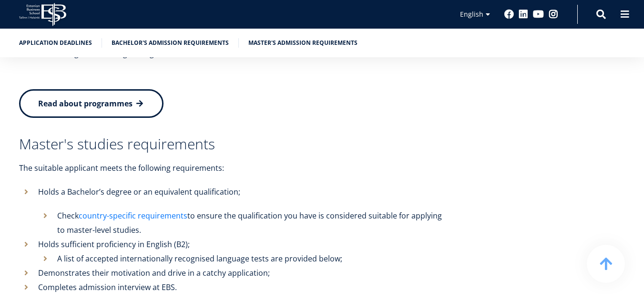 The height and width of the screenshot is (302, 644). I want to click on a: Youtube, so click(539, 14).